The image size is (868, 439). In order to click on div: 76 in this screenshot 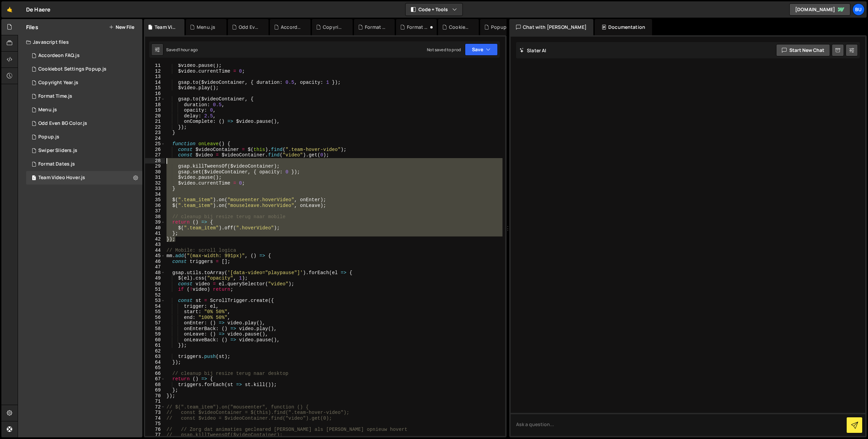, I will do `click(155, 430)`.